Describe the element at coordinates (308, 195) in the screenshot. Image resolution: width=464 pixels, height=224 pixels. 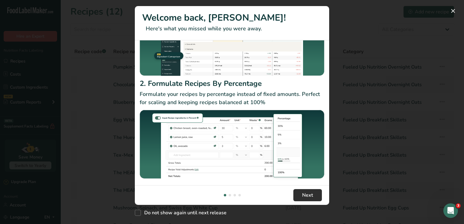
I see `span: Next` at that location.